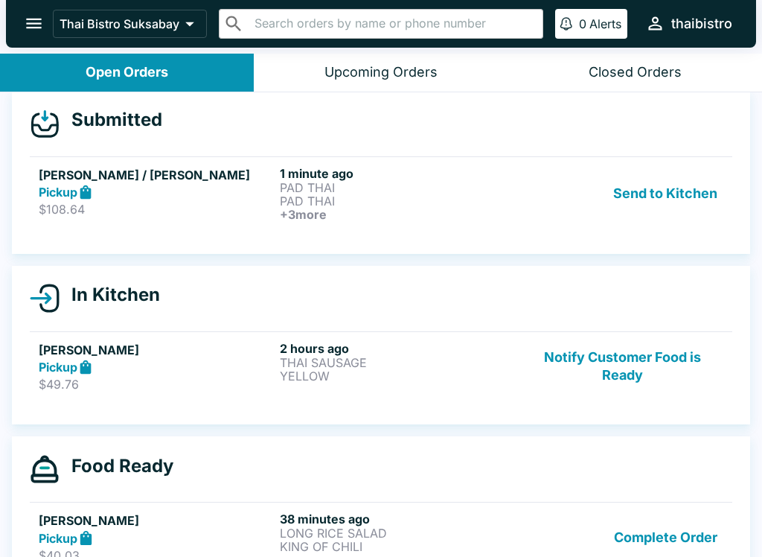 The height and width of the screenshot is (557, 762). Describe the element at coordinates (393, 24) in the screenshot. I see `input: Search orders by name or phone number` at that location.